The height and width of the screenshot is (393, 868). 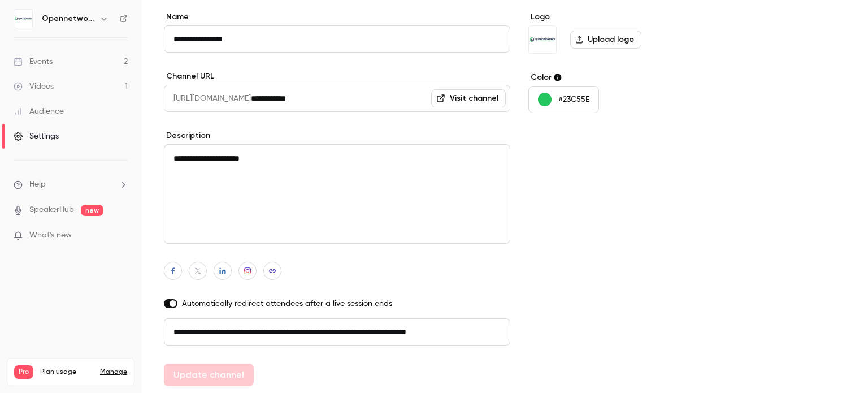 What do you see at coordinates (92, 211) in the screenshot?
I see `span: new` at bounding box center [92, 211].